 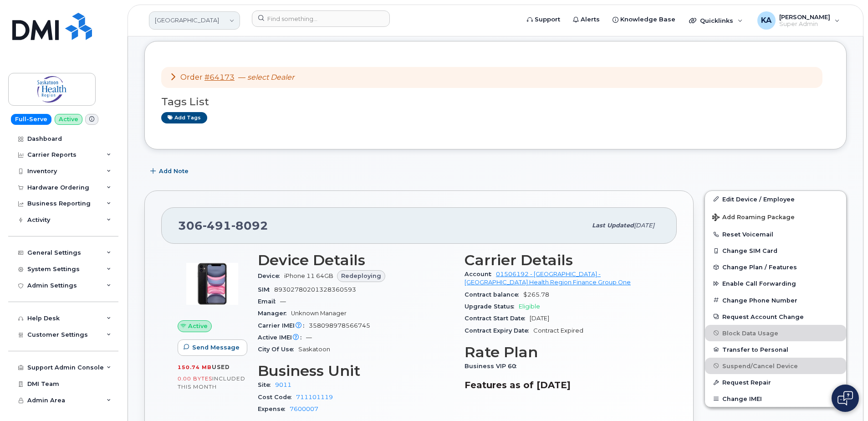 I want to click on span: Contract Expired, so click(x=558, y=331).